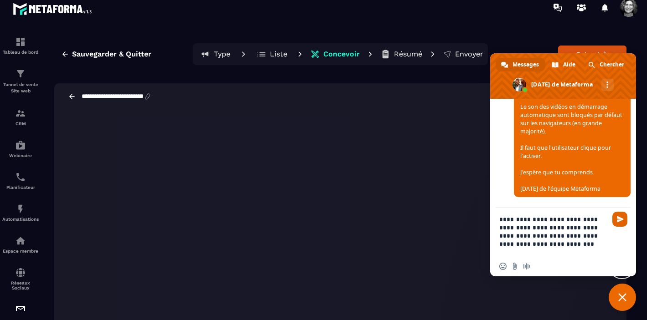  What do you see at coordinates (564, 65) in the screenshot?
I see `div: Aide` at bounding box center [564, 65].